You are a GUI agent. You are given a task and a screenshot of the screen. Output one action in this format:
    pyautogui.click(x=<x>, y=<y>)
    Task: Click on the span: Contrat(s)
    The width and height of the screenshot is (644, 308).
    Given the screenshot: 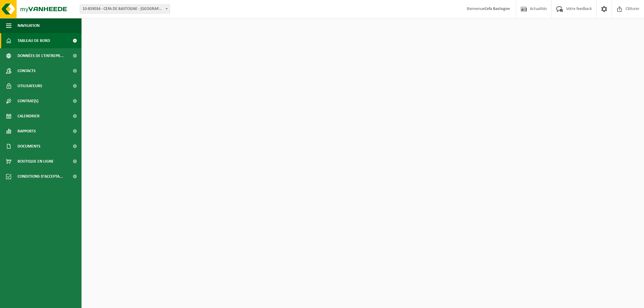 What is the action you would take?
    pyautogui.click(x=28, y=101)
    